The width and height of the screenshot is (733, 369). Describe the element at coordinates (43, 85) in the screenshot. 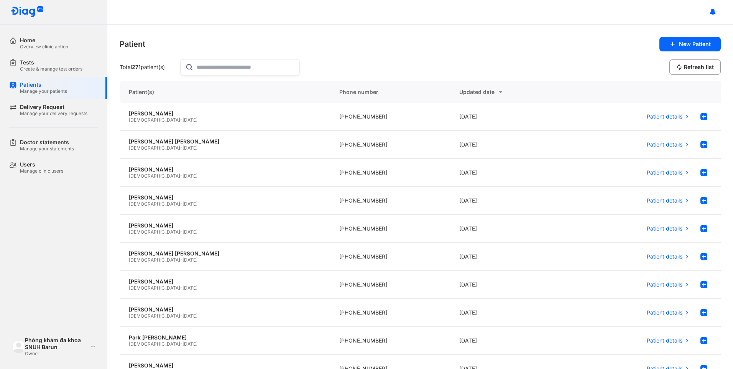

I see `div: Patients` at that location.